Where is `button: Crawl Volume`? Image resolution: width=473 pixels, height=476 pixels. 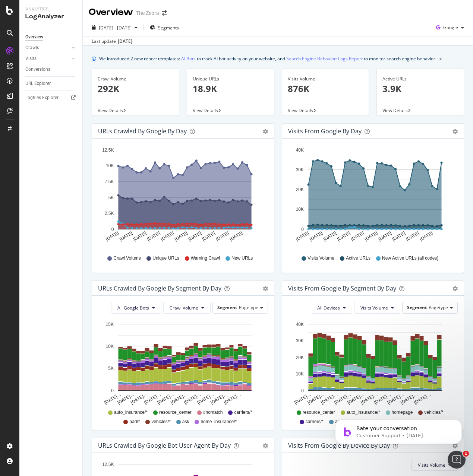
button: Crawl Volume is located at coordinates (187, 308).